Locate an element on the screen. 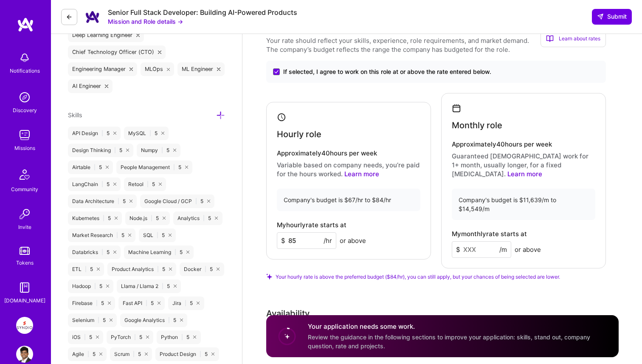 The width and height of the screenshot is (642, 364). div: Company's budget is $67/hr to $84/hr is located at coordinates (348, 200).